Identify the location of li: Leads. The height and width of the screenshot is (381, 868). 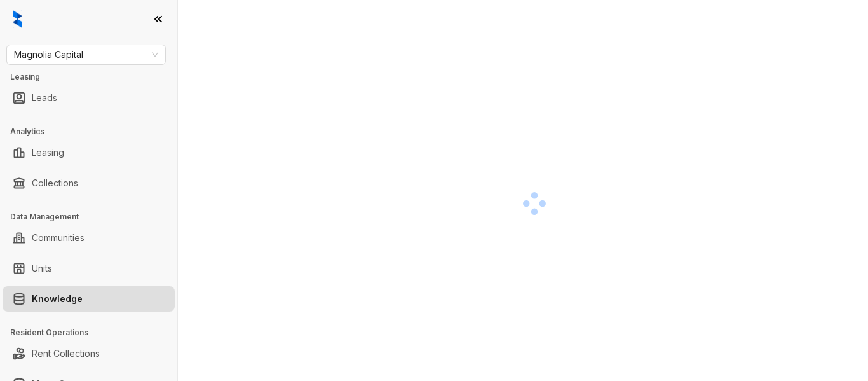
(88, 98).